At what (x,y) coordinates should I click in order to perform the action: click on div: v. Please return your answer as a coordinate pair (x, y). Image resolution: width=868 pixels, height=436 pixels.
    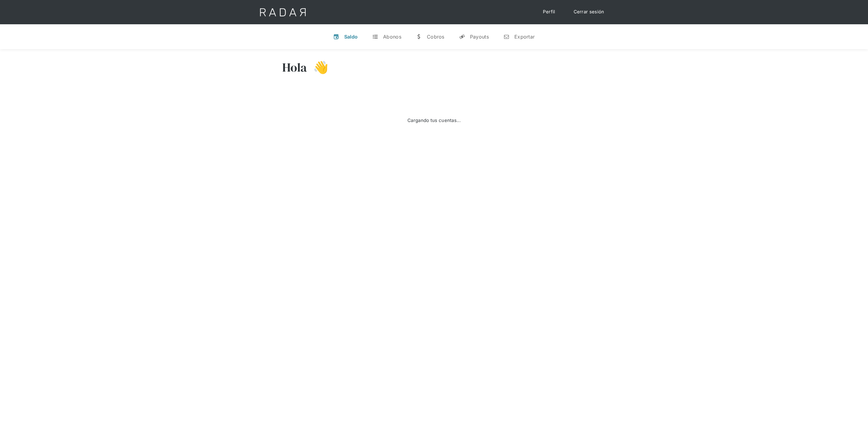
    Looking at the image, I should click on (336, 37).